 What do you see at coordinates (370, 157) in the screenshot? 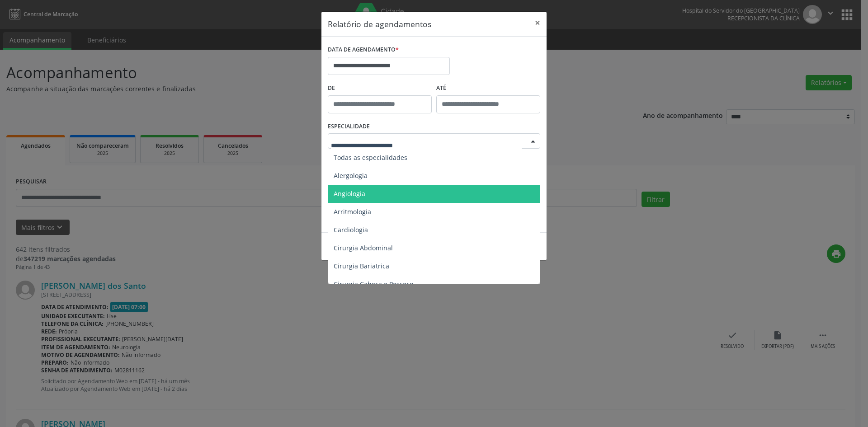
I see `span: Todas as especialidades` at bounding box center [370, 157].